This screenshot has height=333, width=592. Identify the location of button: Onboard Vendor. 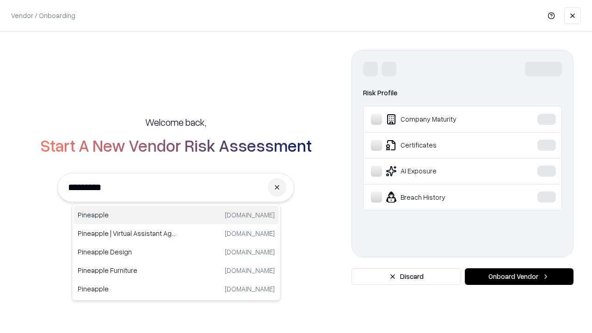
(519, 276).